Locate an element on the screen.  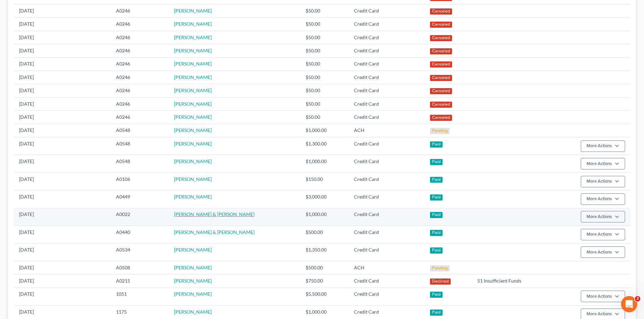
td: A0508 is located at coordinates (139, 267).